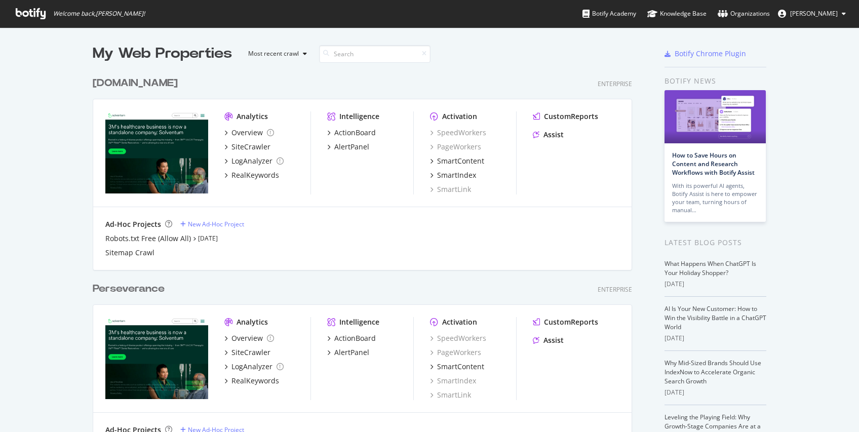  I want to click on div: With its powerful AI agents, Botify Assist is here to empower your team, turning hours of manual…, so click(715, 198).